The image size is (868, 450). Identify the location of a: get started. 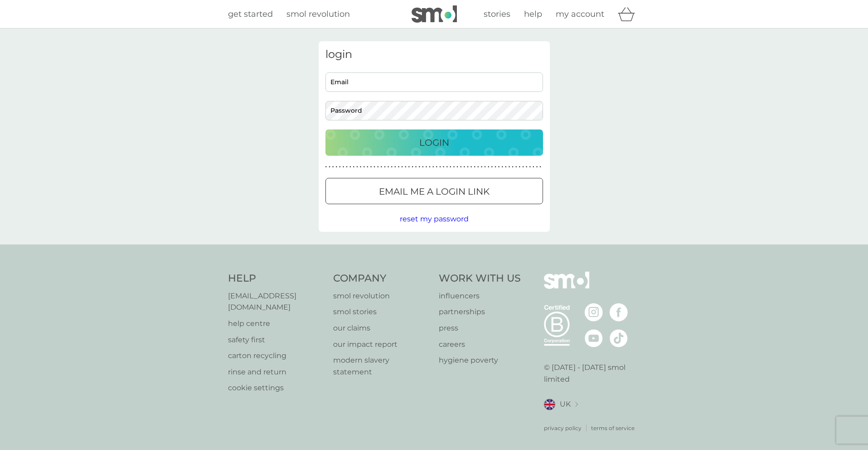
(250, 14).